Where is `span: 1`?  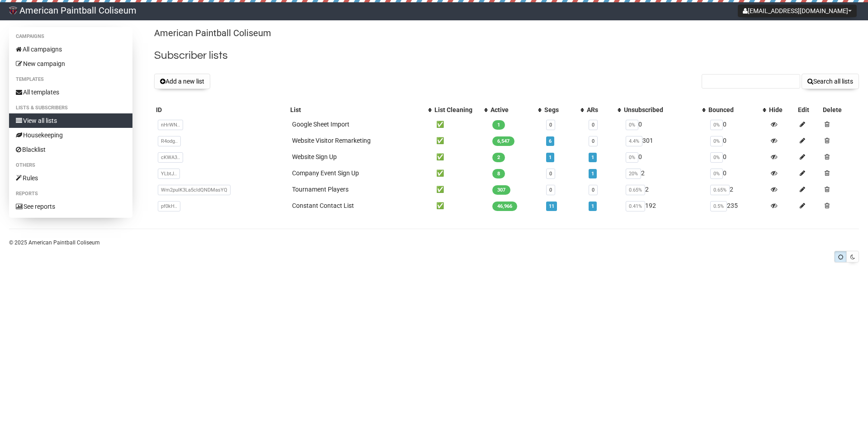
span: 1 is located at coordinates (498, 125).